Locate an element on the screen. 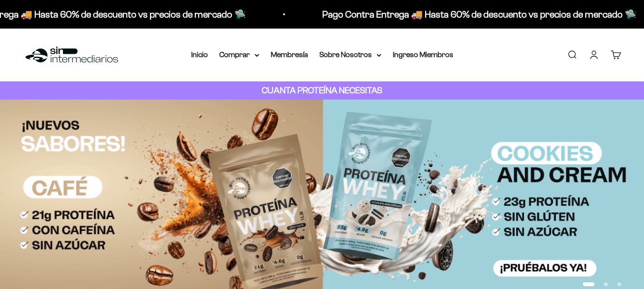 The image size is (644, 289). summary: Sobre Nosotros is located at coordinates (350, 55).